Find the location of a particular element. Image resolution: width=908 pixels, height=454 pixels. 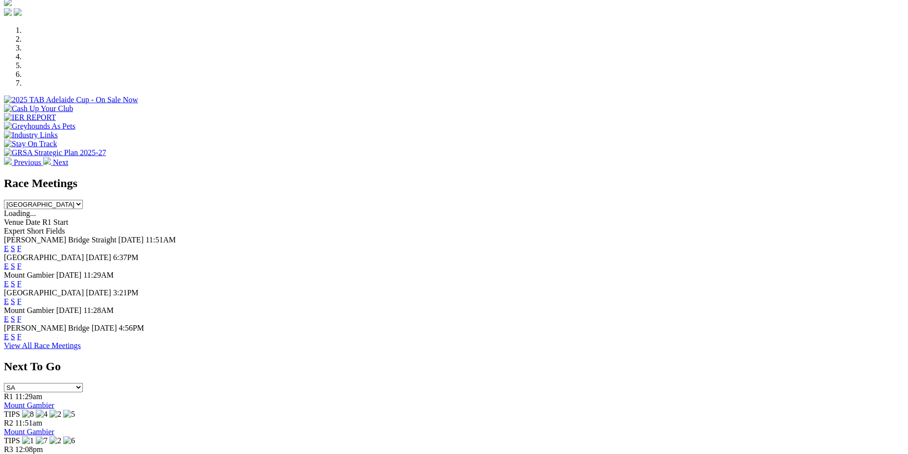

img: 4 is located at coordinates (42, 415).